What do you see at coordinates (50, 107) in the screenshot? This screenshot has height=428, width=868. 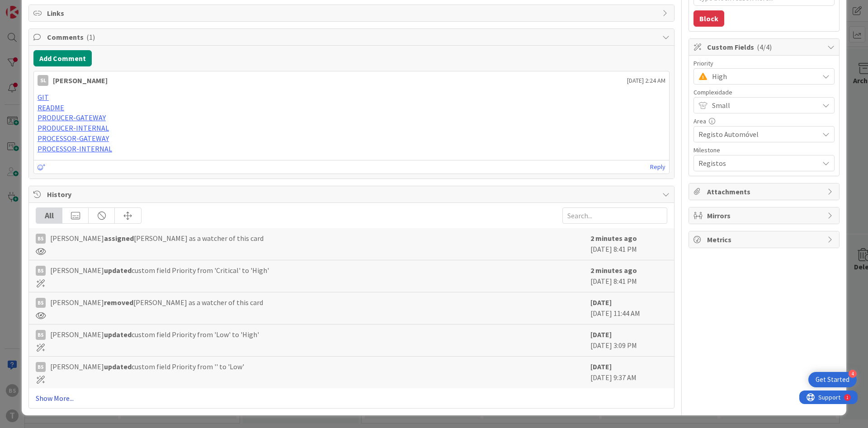 I see `a: README` at bounding box center [50, 107].